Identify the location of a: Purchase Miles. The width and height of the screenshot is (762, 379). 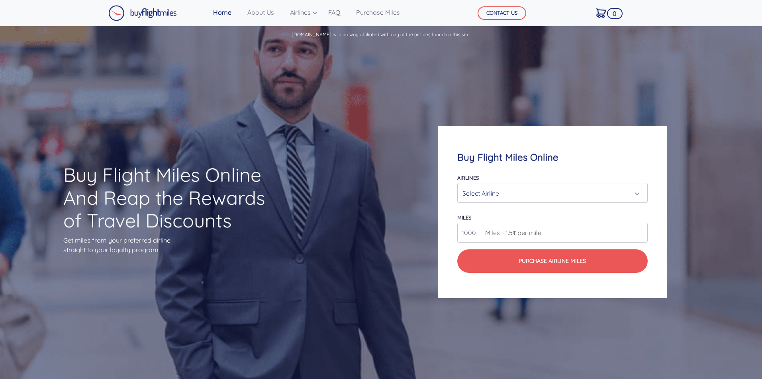
(378, 12).